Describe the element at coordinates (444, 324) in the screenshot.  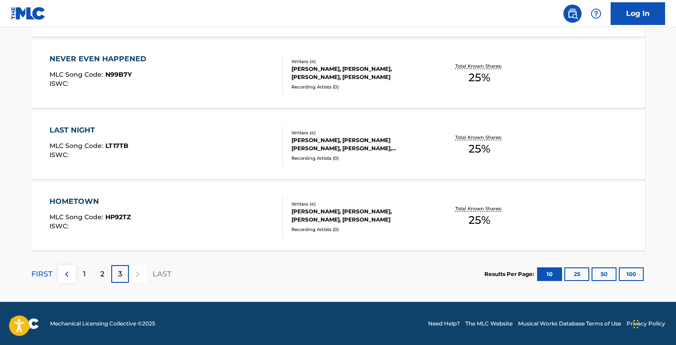
I see `a: Need Help?` at that location.